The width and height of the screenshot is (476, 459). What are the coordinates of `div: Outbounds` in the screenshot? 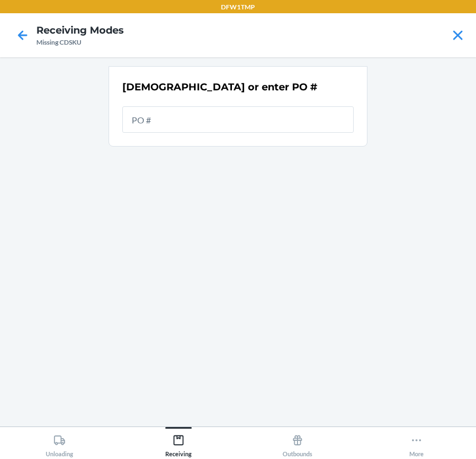 It's located at (298, 443).